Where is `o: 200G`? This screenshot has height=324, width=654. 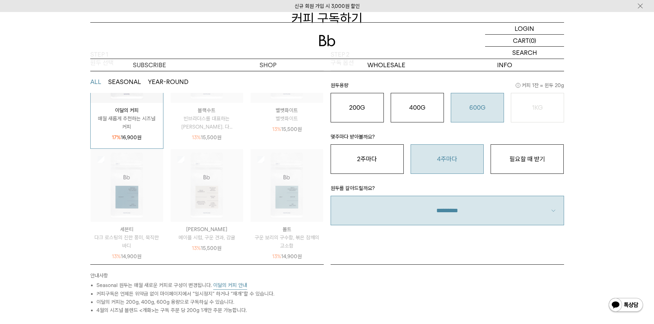 o: 200G is located at coordinates (357, 107).